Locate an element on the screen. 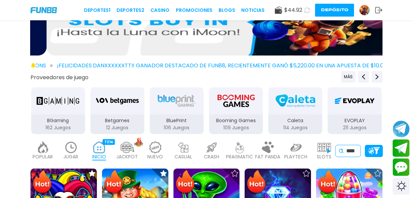 The width and height of the screenshot is (413, 198). button: Booming Games is located at coordinates (236, 111).